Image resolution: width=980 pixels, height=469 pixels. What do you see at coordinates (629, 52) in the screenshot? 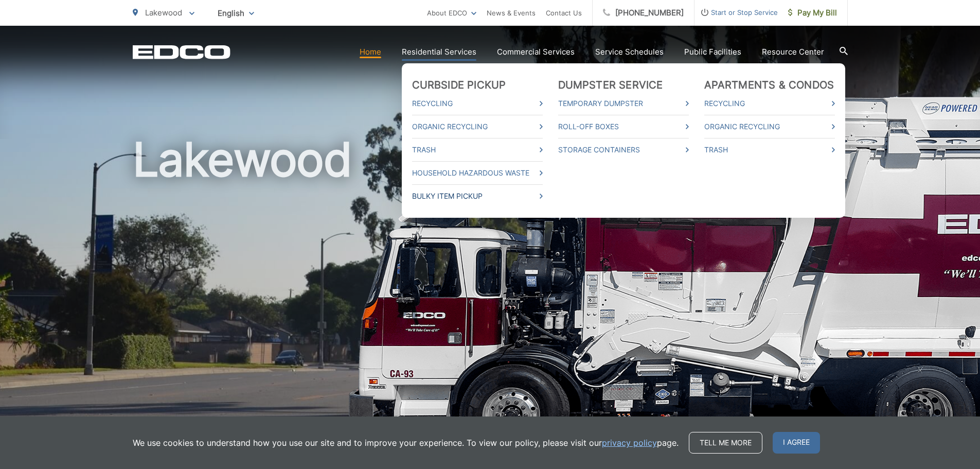
I see `a: Service Schedules` at bounding box center [629, 52].